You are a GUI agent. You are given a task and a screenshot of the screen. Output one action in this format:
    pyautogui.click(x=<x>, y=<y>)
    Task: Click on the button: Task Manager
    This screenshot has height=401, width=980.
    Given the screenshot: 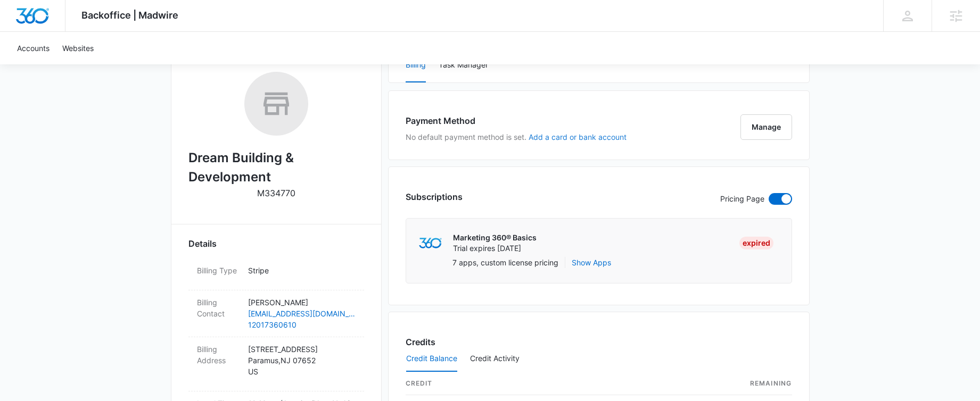 What is the action you would take?
    pyautogui.click(x=463, y=66)
    